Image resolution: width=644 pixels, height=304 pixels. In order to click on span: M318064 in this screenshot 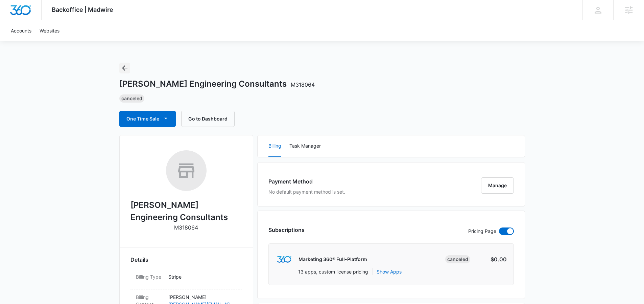, I will do `click(303, 84)`.